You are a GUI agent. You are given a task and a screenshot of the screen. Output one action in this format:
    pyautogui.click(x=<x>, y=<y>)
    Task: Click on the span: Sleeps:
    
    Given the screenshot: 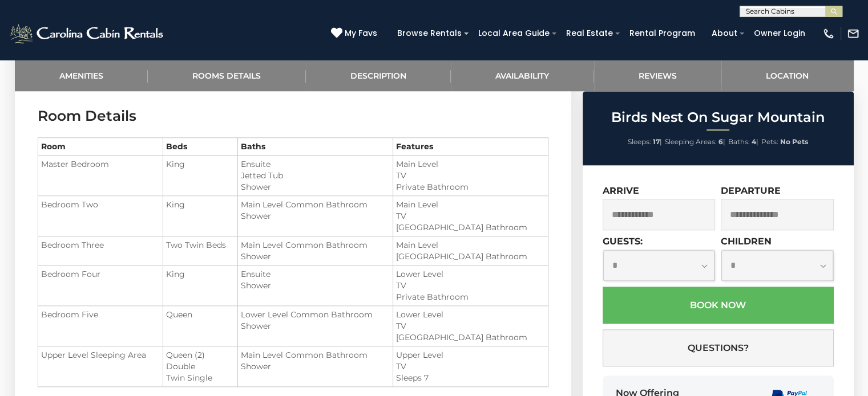 What is the action you would take?
    pyautogui.click(x=639, y=142)
    